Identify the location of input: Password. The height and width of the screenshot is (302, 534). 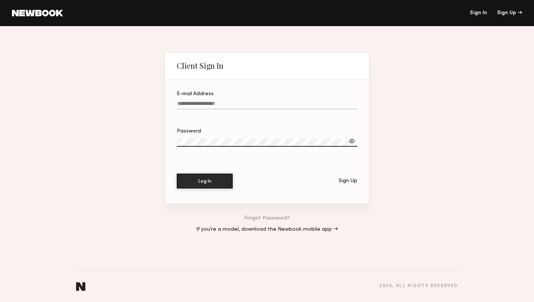
(267, 142).